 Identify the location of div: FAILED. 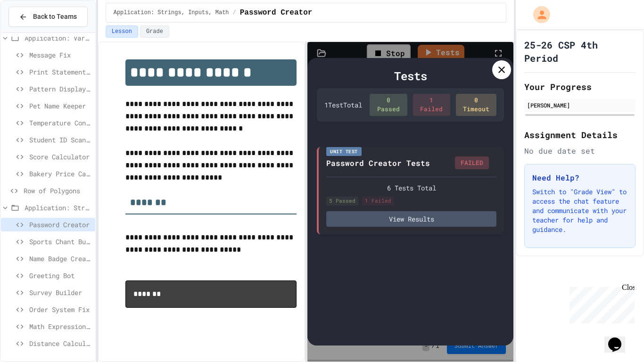
(472, 163).